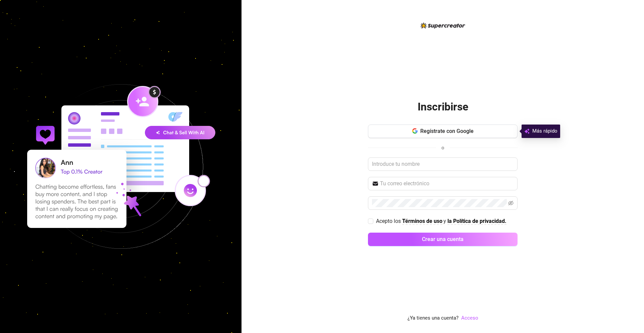  I want to click on button: Regístrate con Google, so click(443, 131).